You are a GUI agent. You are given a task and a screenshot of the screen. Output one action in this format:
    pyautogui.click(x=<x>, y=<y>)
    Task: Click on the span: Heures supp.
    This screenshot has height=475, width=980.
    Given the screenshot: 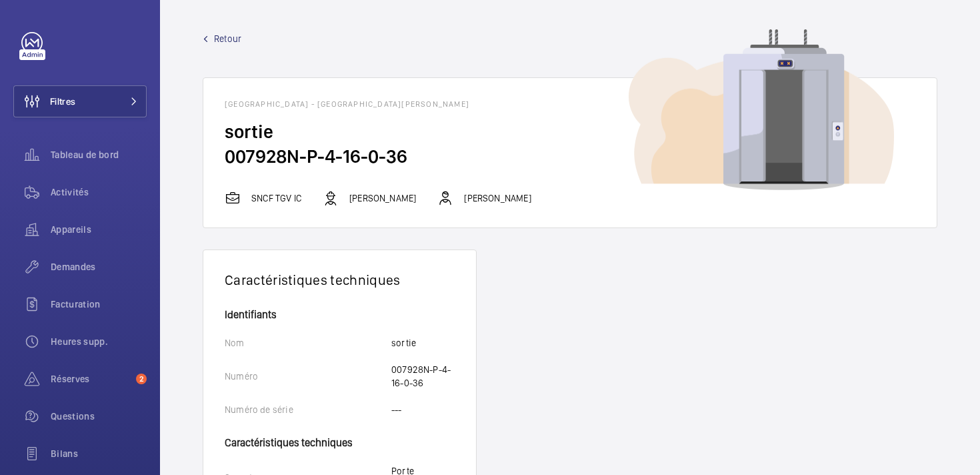 What is the action you would take?
    pyautogui.click(x=99, y=342)
    